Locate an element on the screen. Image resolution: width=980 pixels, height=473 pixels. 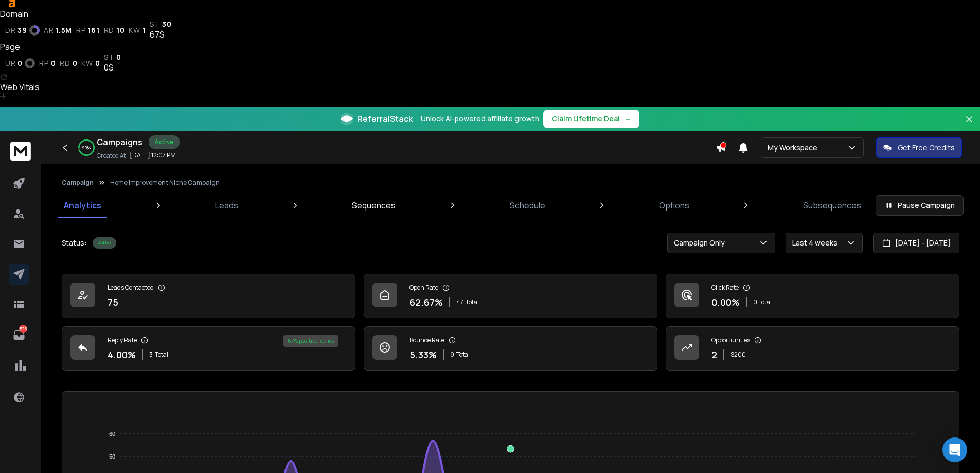
p: 62.67 % is located at coordinates (426, 303).